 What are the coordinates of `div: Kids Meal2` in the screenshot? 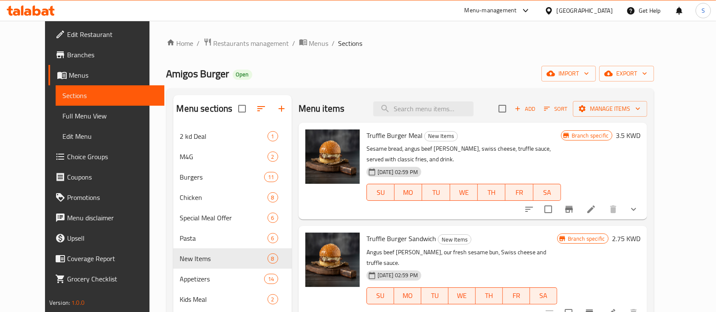 It's located at (232, 299).